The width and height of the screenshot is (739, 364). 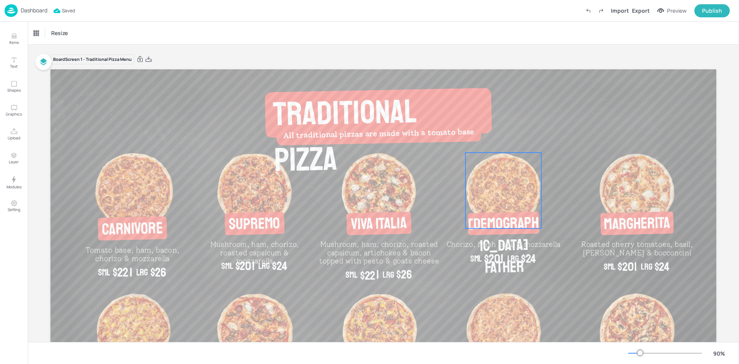 What do you see at coordinates (641, 10) in the screenshot?
I see `div: Export` at bounding box center [641, 10].